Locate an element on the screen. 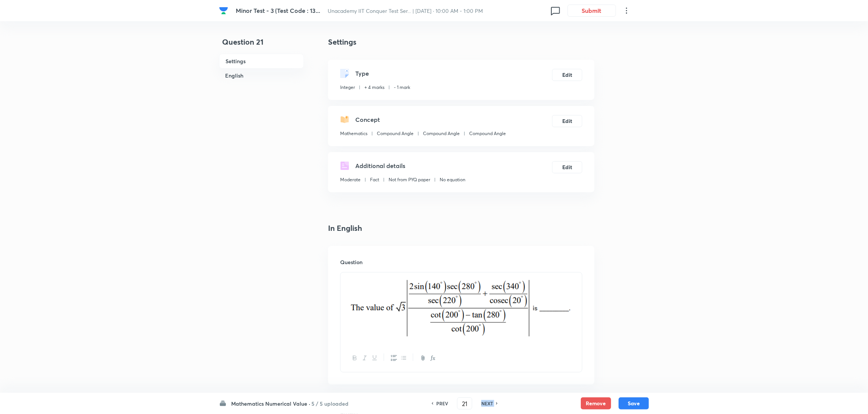 The width and height of the screenshot is (868, 414). h6: Question is located at coordinates (461, 261).